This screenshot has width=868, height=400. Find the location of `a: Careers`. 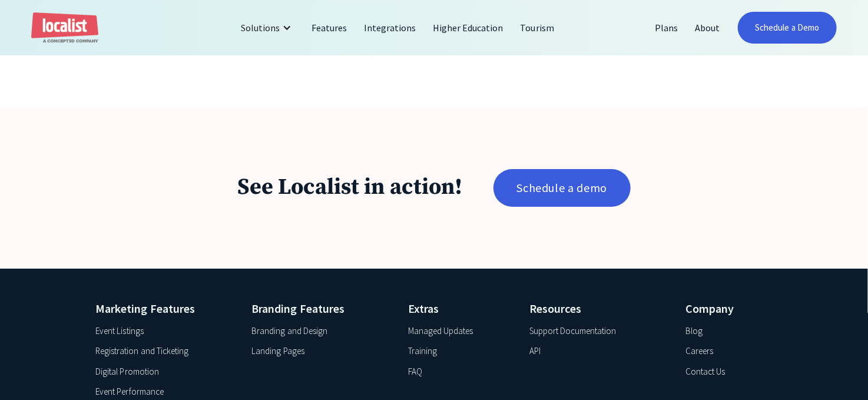

a: Careers is located at coordinates (699, 351).